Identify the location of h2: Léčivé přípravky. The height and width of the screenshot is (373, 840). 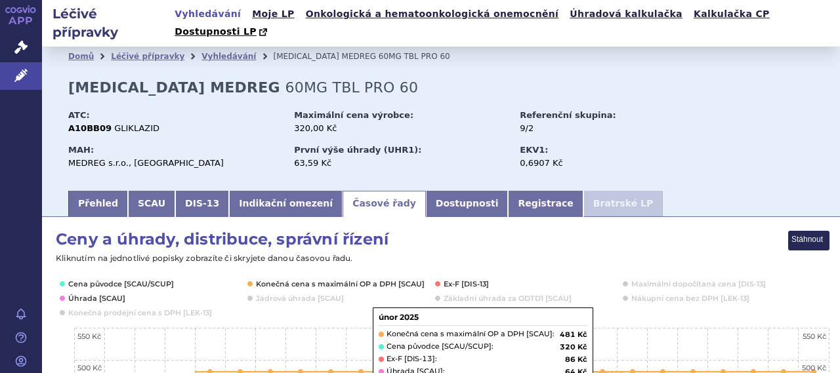
(106, 23).